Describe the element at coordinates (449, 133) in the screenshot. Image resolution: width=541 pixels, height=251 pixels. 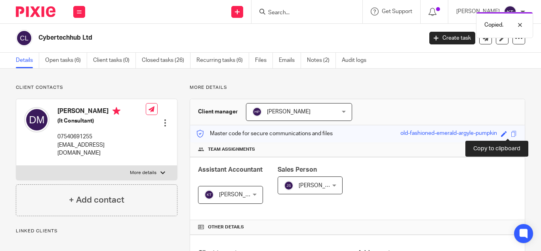
I see `div: old-fashioned-emerald-argyle-pumpkin` at that location.